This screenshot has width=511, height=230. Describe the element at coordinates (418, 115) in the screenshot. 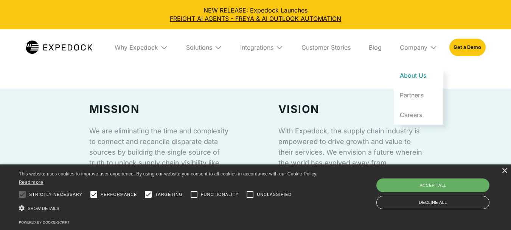

I see `a: Careers` at that location.